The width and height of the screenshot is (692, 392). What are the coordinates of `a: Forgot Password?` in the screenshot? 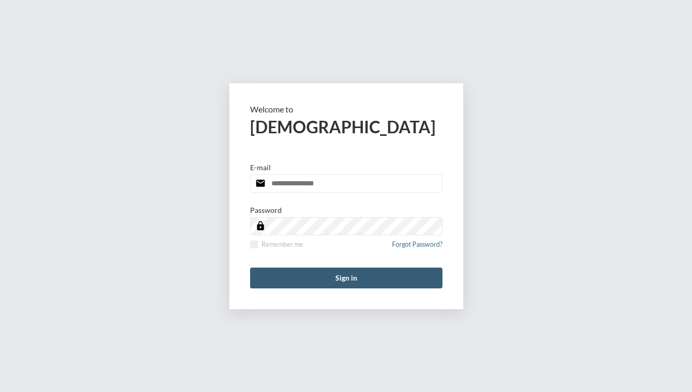 It's located at (417, 247).